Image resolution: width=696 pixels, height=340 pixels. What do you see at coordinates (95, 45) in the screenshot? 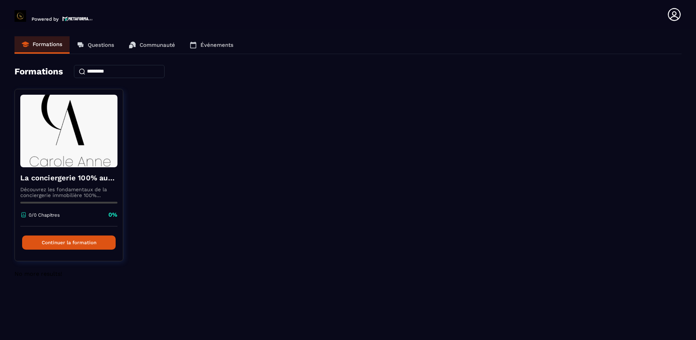
I see `a: Questions` at bounding box center [95, 45].